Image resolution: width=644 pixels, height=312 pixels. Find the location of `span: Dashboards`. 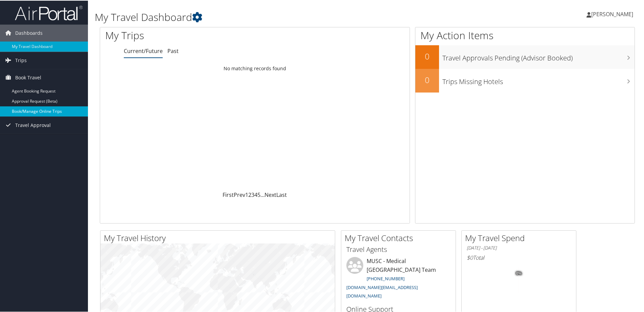

span: Dashboards is located at coordinates (29, 33).